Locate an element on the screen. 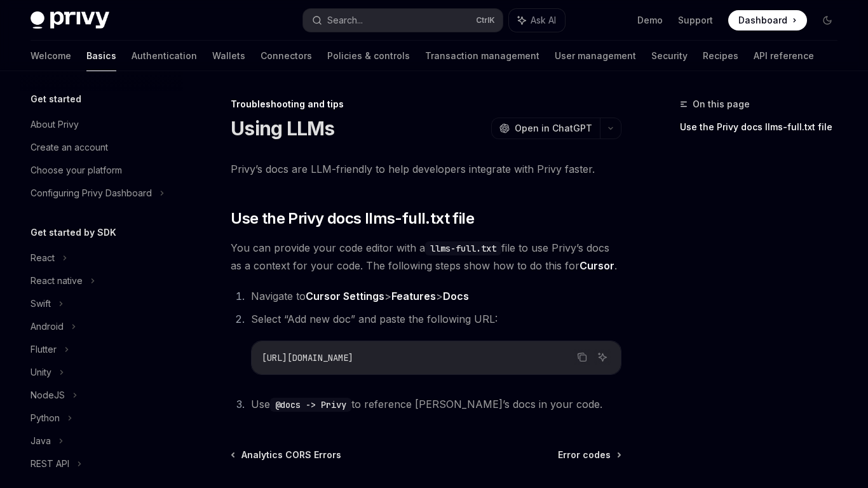 The image size is (868, 488). div: Unity is located at coordinates (40, 372).